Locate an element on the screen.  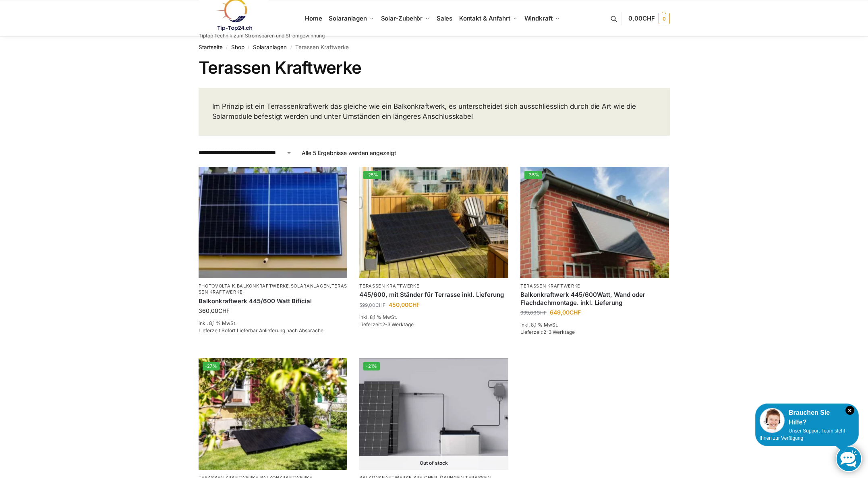
a: Photovoltaik is located at coordinates (217, 286).